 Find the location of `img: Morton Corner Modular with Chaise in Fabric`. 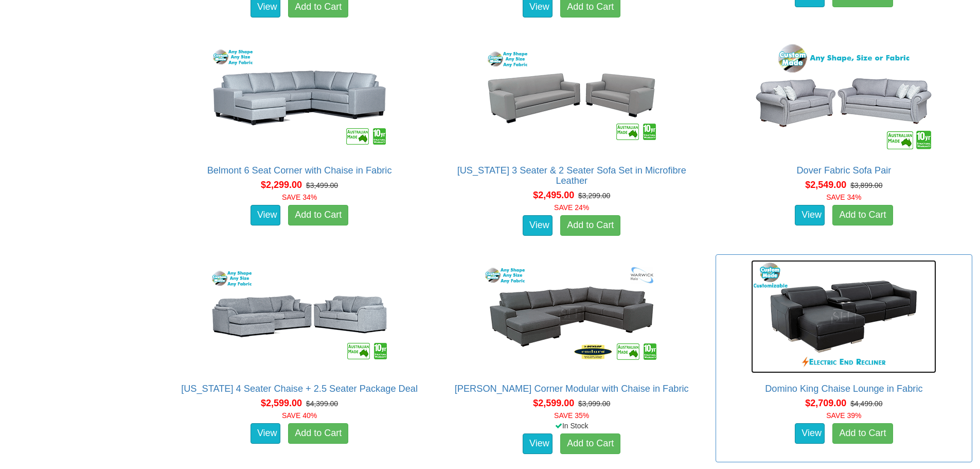

img: Morton Corner Modular with Chaise in Fabric is located at coordinates (572, 317).